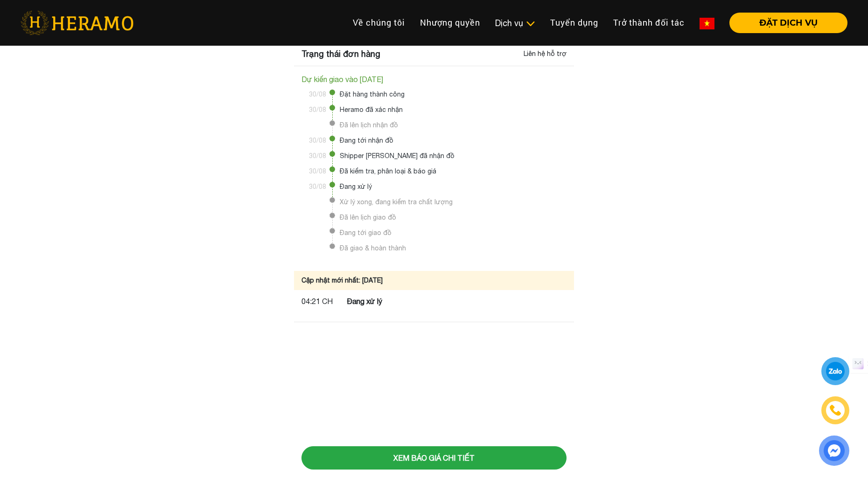 The width and height of the screenshot is (868, 477). Describe the element at coordinates (574, 22) in the screenshot. I see `a: Tuyển dụng` at that location.